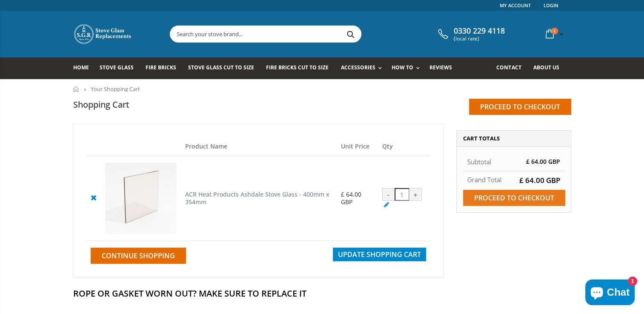 Image resolution: width=644 pixels, height=314 pixels. What do you see at coordinates (481, 138) in the screenshot?
I see `span: Cart Totals` at bounding box center [481, 138].